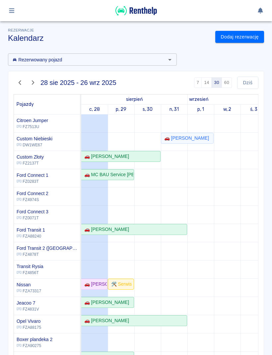 Image resolution: width=272 pixels, height=355 pixels. What do you see at coordinates (30, 266) in the screenshot?
I see `h6: Transit Rysia` at bounding box center [30, 266].